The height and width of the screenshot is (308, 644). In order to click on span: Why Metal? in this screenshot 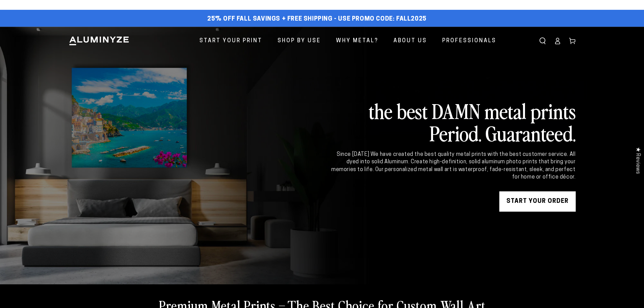, I will do `click(357, 41)`.